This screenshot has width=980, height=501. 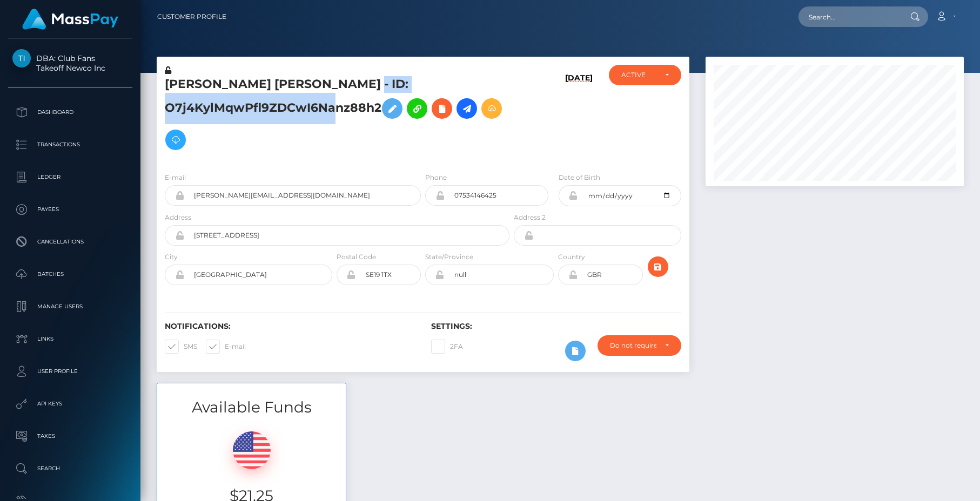 I want to click on p: Payees, so click(x=70, y=210).